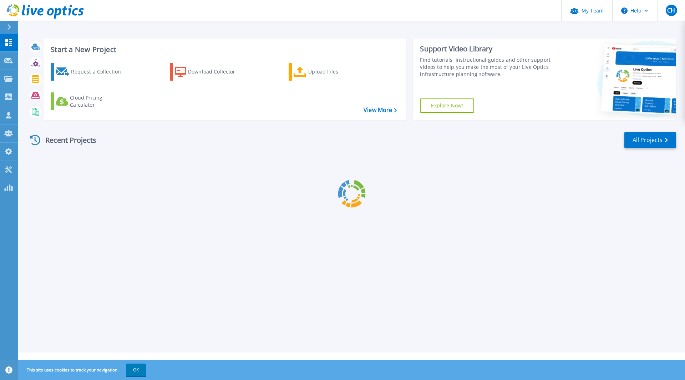 Image resolution: width=685 pixels, height=380 pixels. I want to click on a: Explore Now!, so click(447, 106).